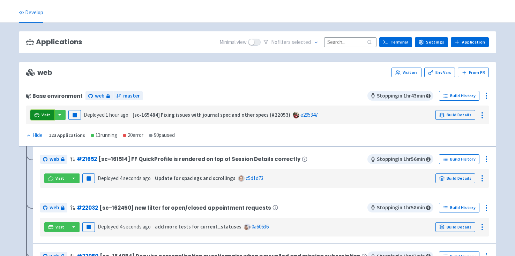  What do you see at coordinates (104, 135) in the screenshot?
I see `div: 13 running` at bounding box center [104, 135].